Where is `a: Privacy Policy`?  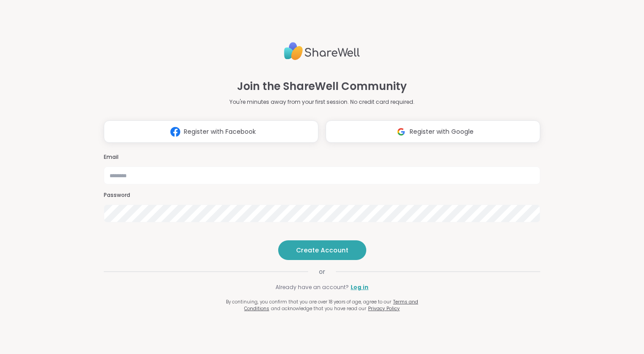
a: Privacy Policy is located at coordinates (383, 308).